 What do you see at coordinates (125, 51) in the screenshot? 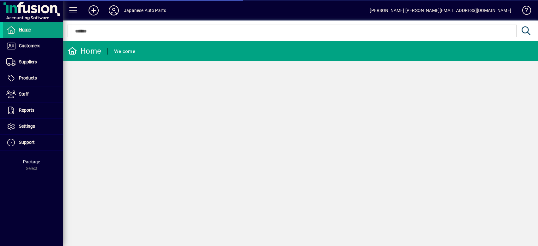
I see `div: Welcome` at bounding box center [125, 51].